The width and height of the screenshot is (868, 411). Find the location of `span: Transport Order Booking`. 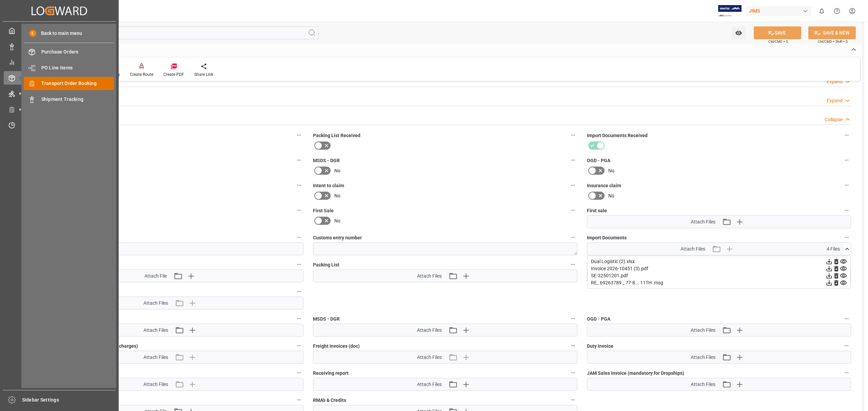

span: Transport Order Booking is located at coordinates (77, 83).